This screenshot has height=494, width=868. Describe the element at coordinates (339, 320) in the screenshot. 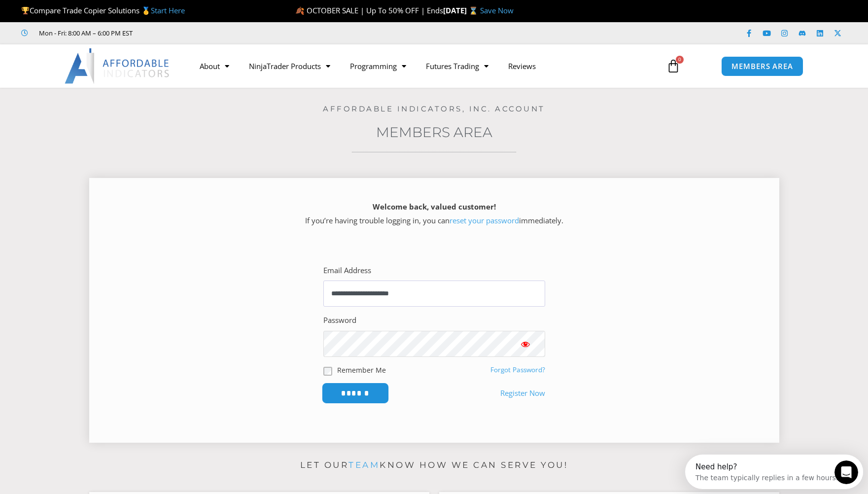

I see `label: Password` at that location.